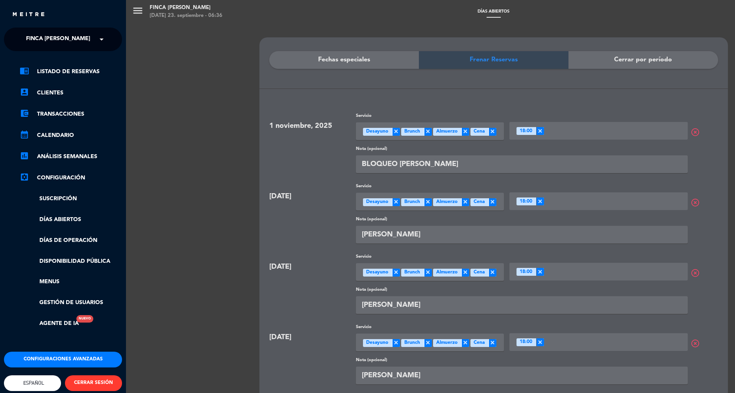 The height and width of the screenshot is (393, 735). I want to click on i: assessment, so click(24, 156).